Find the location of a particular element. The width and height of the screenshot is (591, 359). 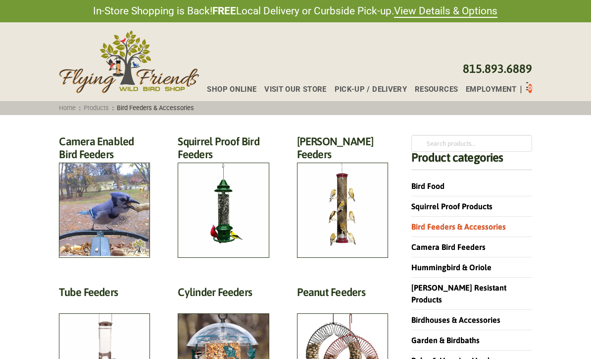

a: Resources is located at coordinates (432, 89).